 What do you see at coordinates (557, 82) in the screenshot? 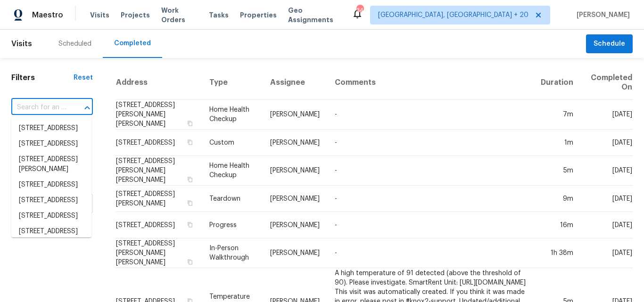
I see `th: Duration` at bounding box center [557, 82].